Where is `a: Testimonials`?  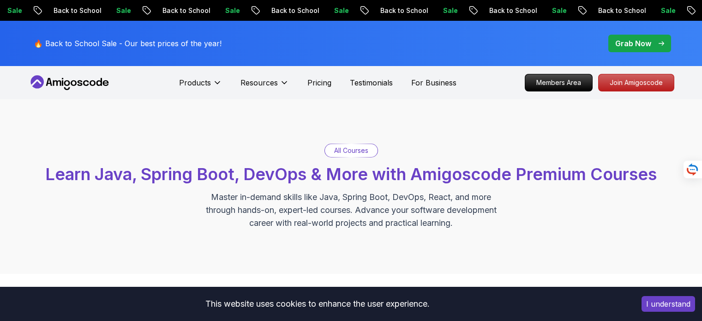
a: Testimonials is located at coordinates (371, 83).